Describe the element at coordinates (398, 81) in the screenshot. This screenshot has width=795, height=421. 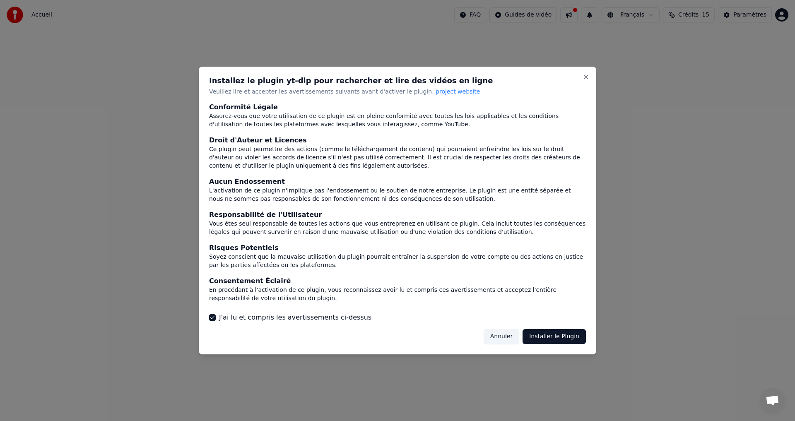
I see `h2: Installez le plugin yt-dlp pour rechercher et lire des vidéos en ligne` at that location.